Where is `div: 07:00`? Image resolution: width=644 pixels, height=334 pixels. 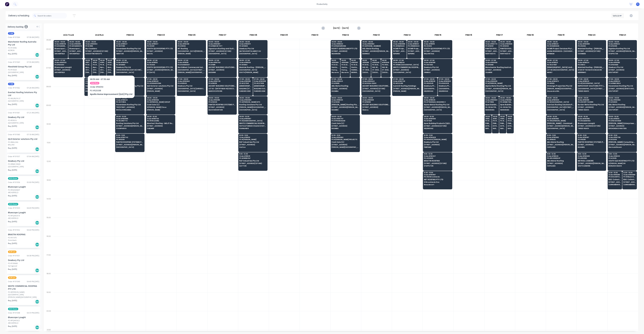
div: 07:00 is located at coordinates (49, 75).